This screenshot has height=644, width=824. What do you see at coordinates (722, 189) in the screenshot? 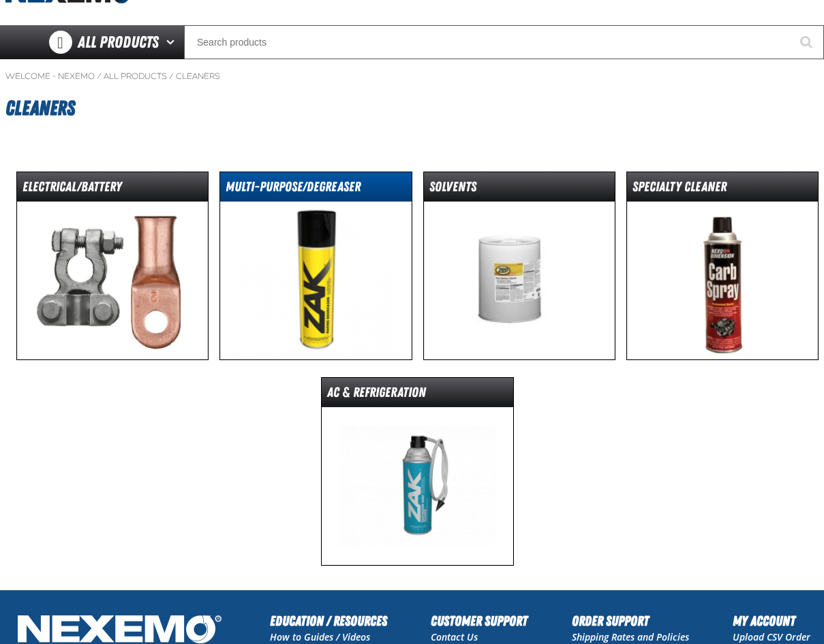
I see `dt: Specialty Cleaner` at bounding box center [722, 189].